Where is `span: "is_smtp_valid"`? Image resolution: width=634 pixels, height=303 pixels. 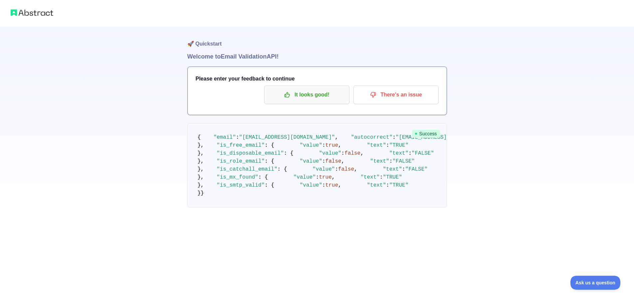 span: "is_smtp_valid" is located at coordinates (241, 185).